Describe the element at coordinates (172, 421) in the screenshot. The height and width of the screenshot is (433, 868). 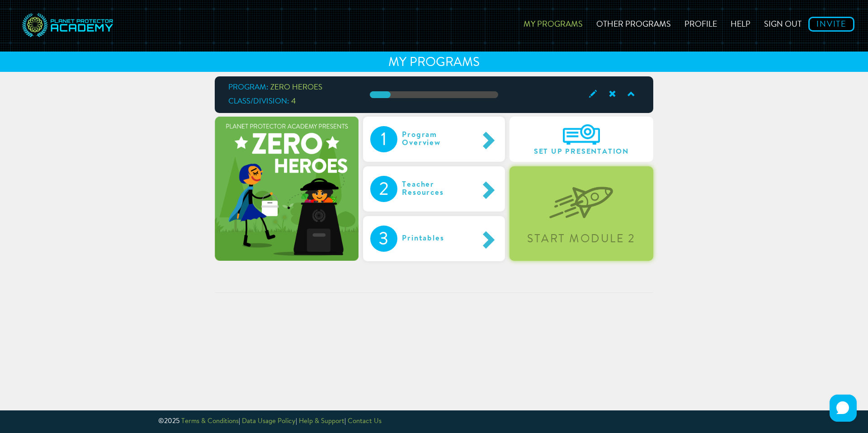
I see `span: 2025` at that location.